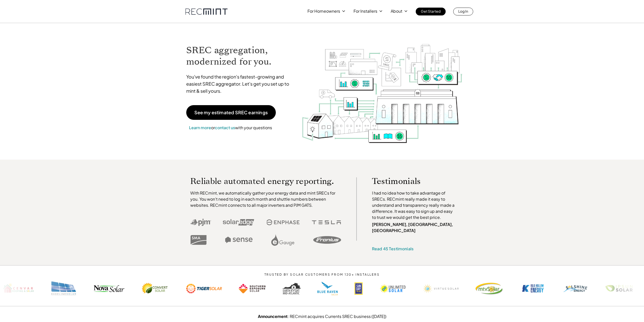 This screenshot has height=322, width=644. I want to click on a: See my estimated SREC earnings, so click(231, 112).